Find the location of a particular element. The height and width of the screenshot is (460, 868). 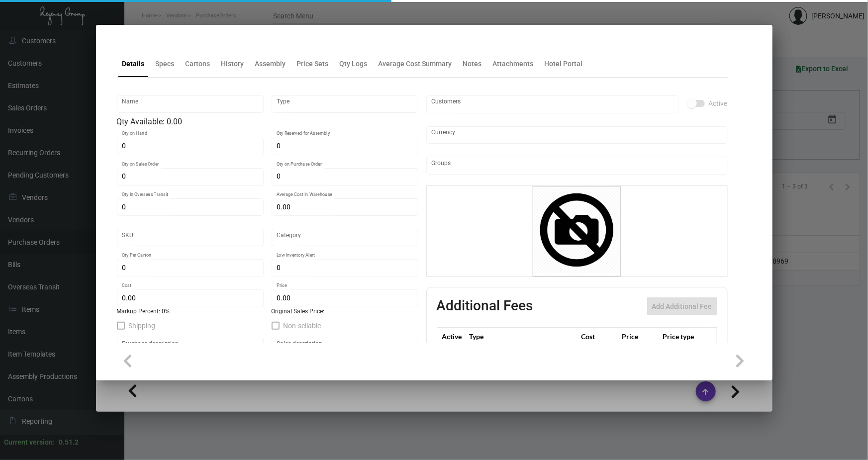

div: Notes is located at coordinates (473, 64).